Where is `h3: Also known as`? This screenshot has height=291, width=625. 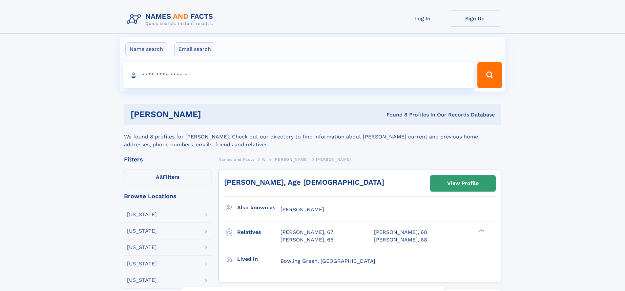
h3: Also known as is located at coordinates (259, 208).